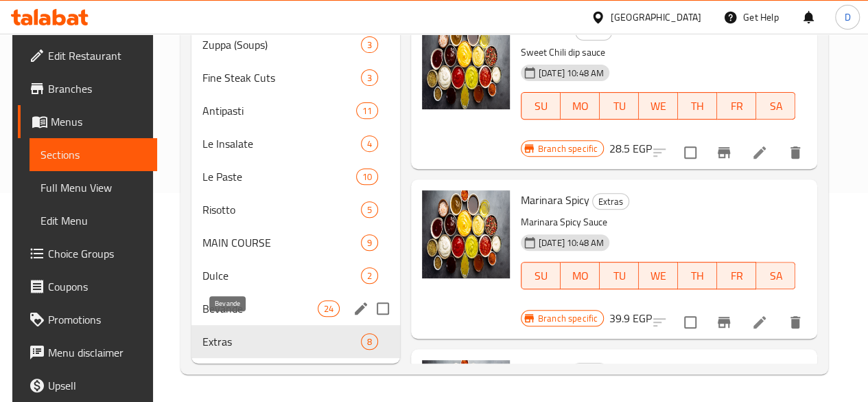 The image size is (868, 402). Describe the element at coordinates (658, 52) in the screenshot. I see `p: Sweet Chili dip sauce` at that location.